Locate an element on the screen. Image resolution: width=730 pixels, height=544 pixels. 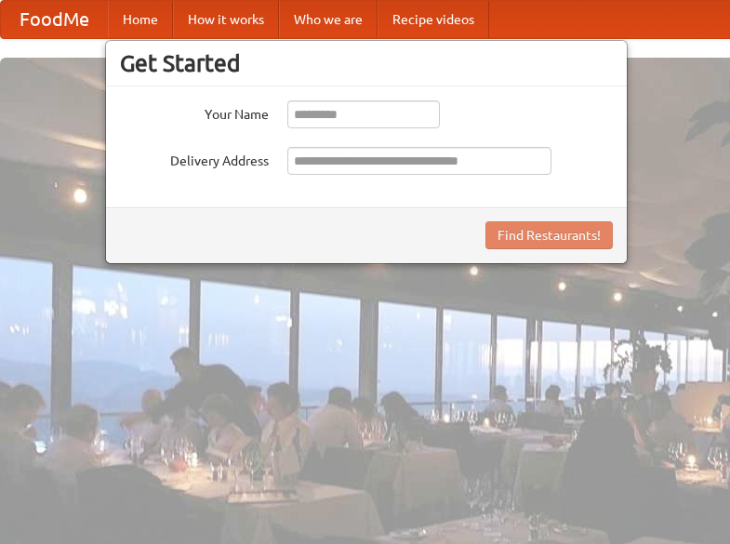
a: Who we are is located at coordinates (328, 20).